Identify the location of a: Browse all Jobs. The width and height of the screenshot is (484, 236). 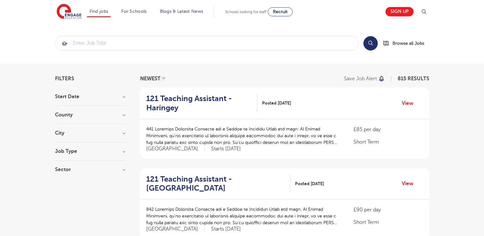
(406, 43).